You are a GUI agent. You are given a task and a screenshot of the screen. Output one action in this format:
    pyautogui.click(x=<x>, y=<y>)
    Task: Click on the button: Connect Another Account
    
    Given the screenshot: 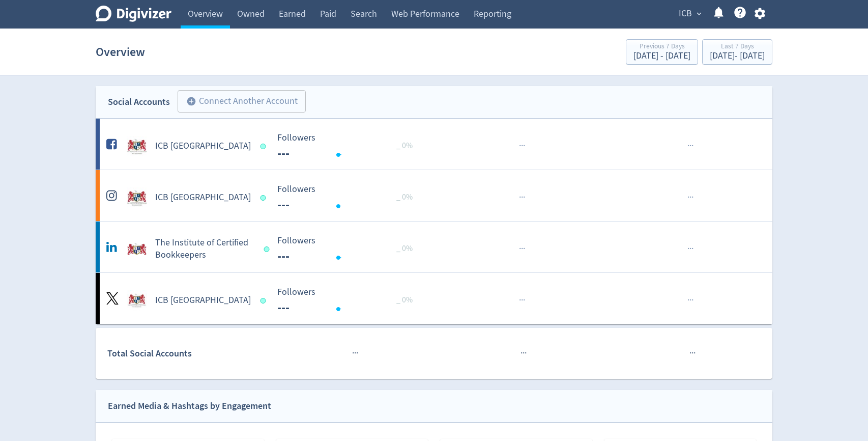 What is the action you would take?
    pyautogui.click(x=242, y=102)
    